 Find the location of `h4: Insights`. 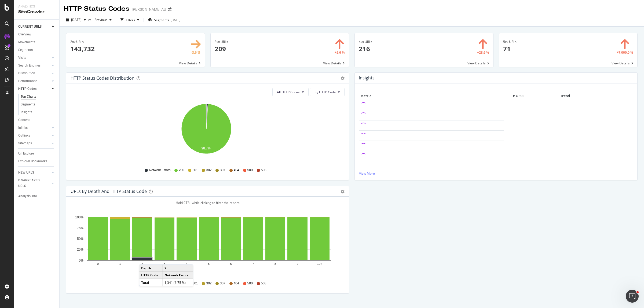

h4: Insights is located at coordinates (367, 78).